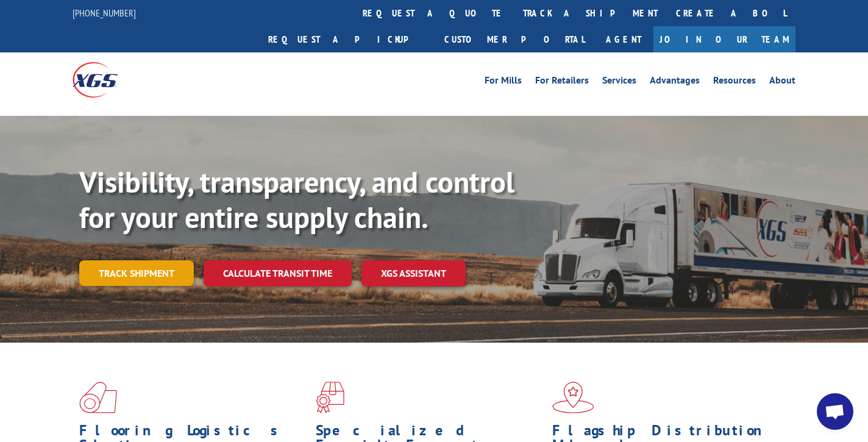 This screenshot has width=868, height=442. I want to click on a: For Mills, so click(502, 83).